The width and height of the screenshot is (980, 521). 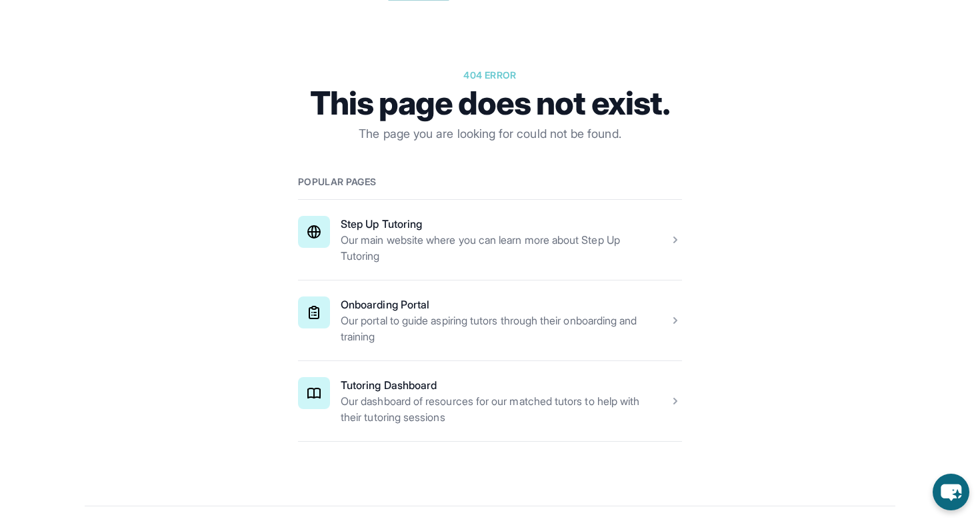 What do you see at coordinates (490, 103) in the screenshot?
I see `h1: This page does not exist.` at bounding box center [490, 103].